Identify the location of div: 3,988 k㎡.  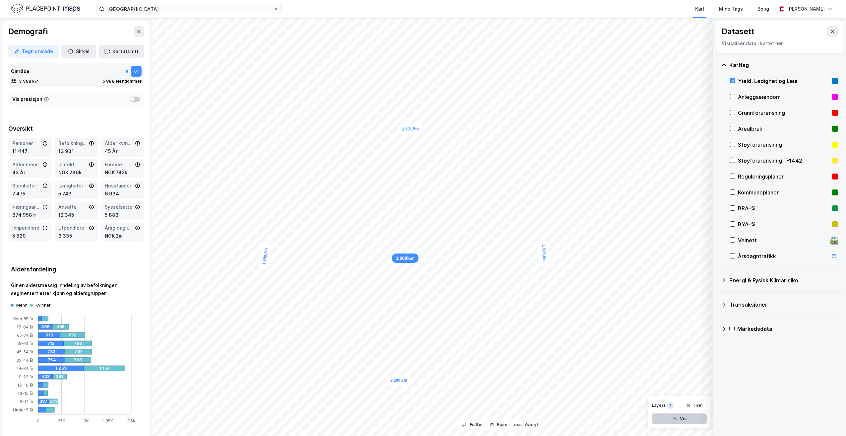
(29, 81).